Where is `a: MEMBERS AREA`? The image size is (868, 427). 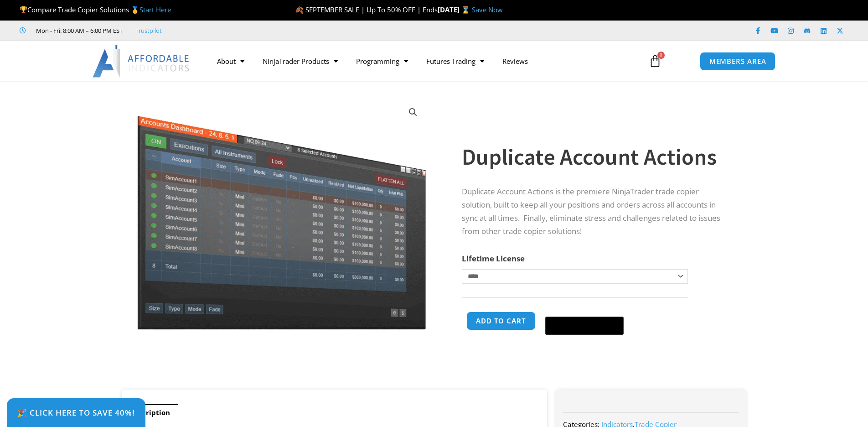 a: MEMBERS AREA is located at coordinates (738, 61).